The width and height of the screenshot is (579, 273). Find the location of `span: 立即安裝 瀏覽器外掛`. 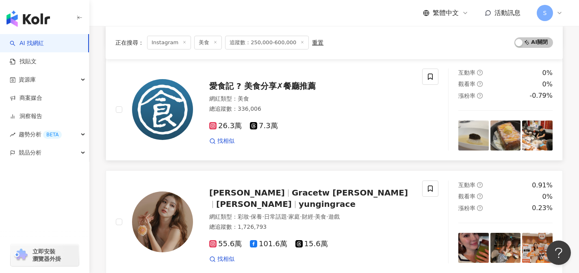

span: 立即安裝 瀏覽器外掛 is located at coordinates (47, 256).